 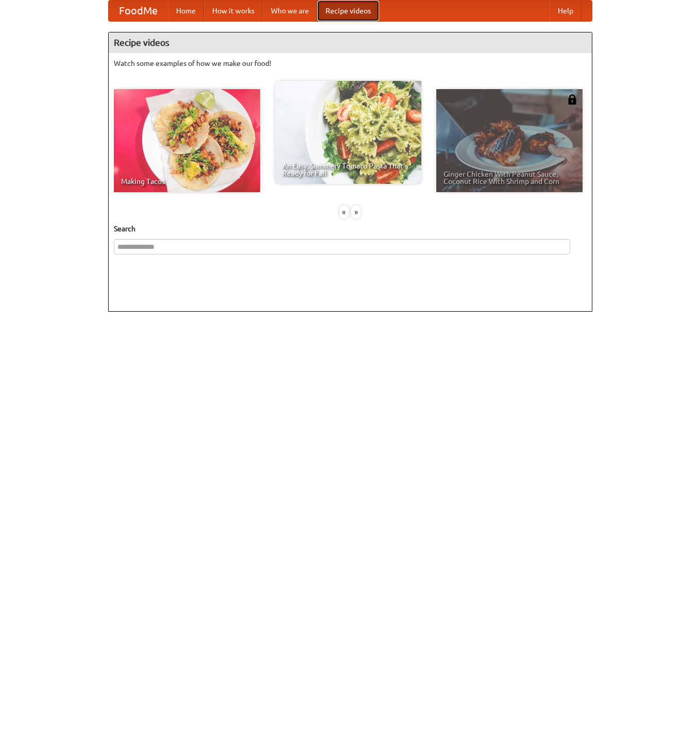 What do you see at coordinates (350, 42) in the screenshot?
I see `h4: Recipe videos` at bounding box center [350, 42].